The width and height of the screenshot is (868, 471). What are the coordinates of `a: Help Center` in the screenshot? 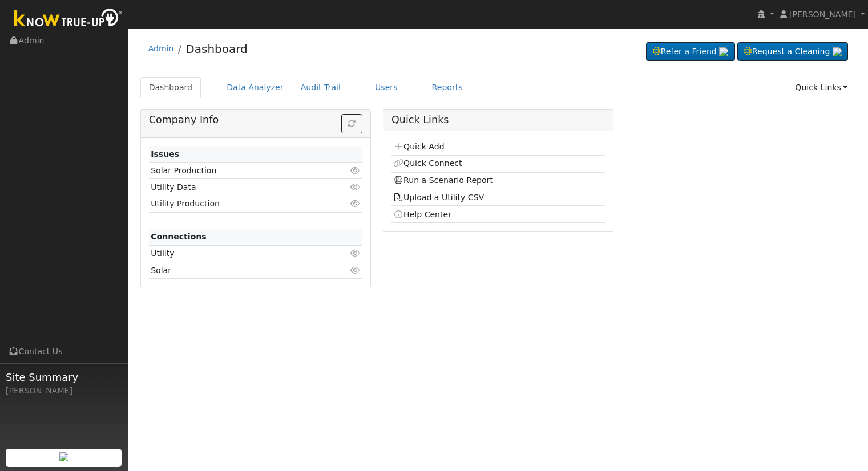 It's located at (422, 215).